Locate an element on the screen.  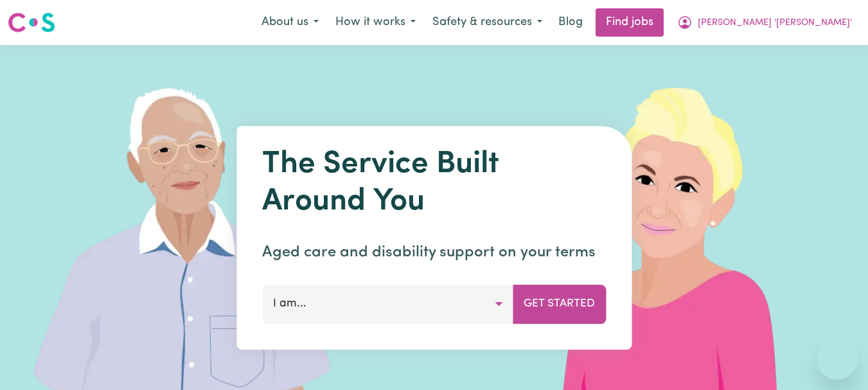
button: I am... is located at coordinates (387, 304).